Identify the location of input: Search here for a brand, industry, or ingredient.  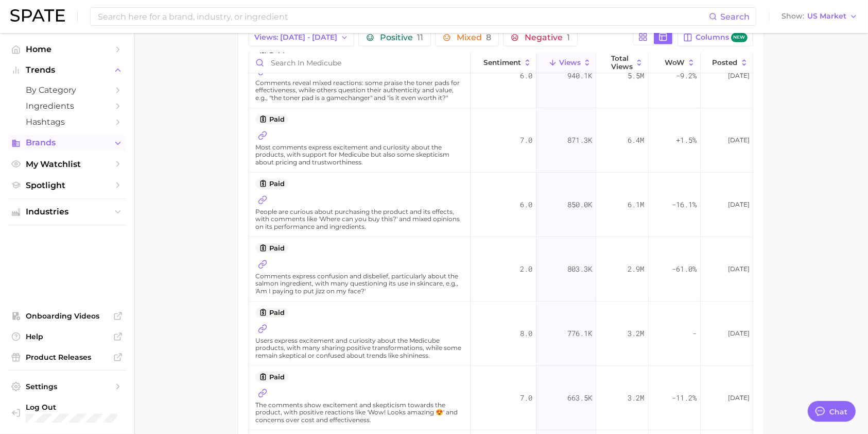
(402, 17).